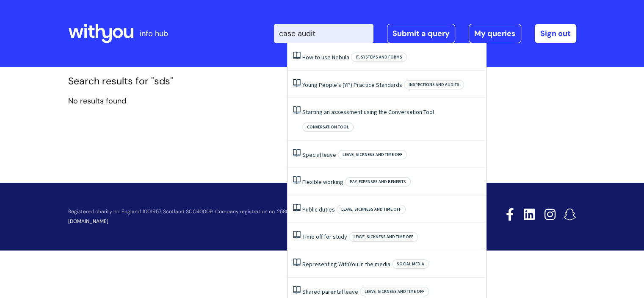 The height and width of the screenshot is (298, 644). Describe the element at coordinates (434, 85) in the screenshot. I see `span: Inspections and audits` at that location.